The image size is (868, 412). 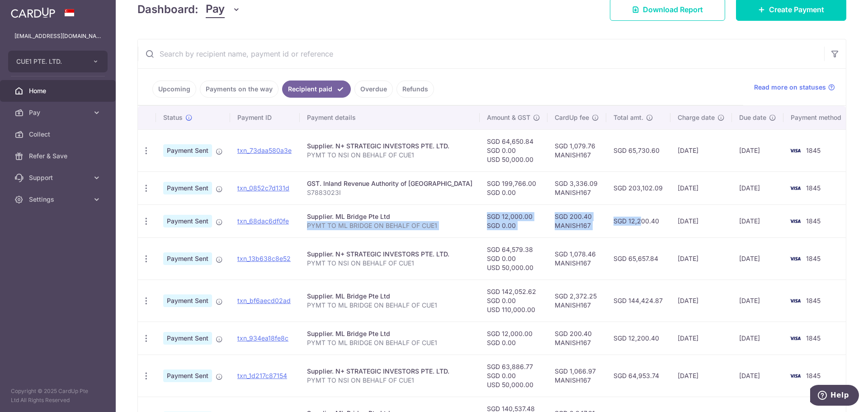 I want to click on span: CUE1 PTE. LTD., so click(x=49, y=61).